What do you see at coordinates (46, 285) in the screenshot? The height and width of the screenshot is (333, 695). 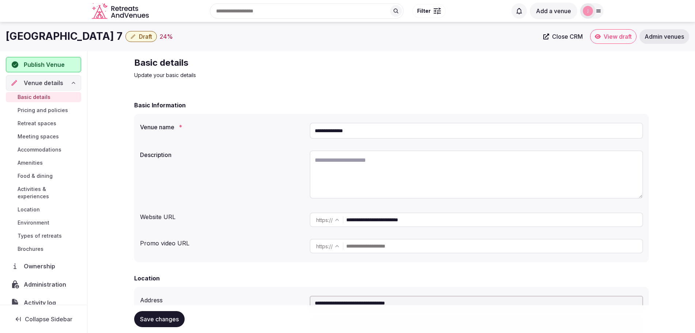 I see `span: Administration` at bounding box center [46, 285].